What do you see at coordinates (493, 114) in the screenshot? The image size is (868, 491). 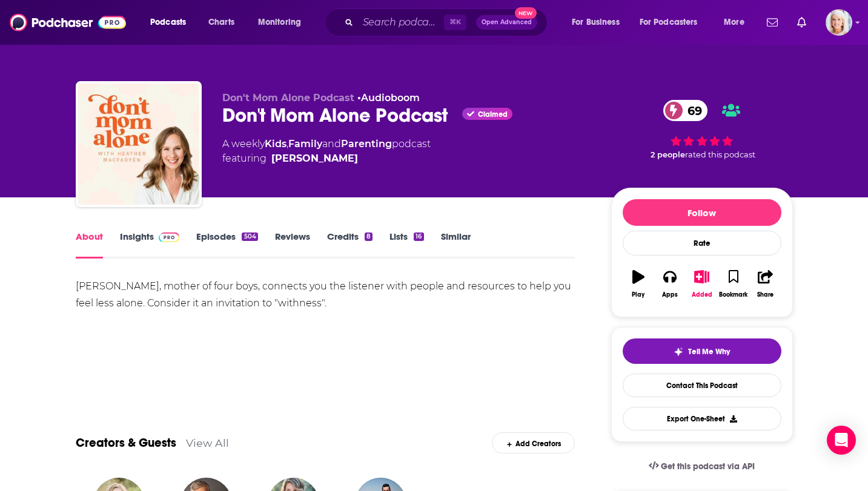 I see `span: Claimed` at bounding box center [493, 114].